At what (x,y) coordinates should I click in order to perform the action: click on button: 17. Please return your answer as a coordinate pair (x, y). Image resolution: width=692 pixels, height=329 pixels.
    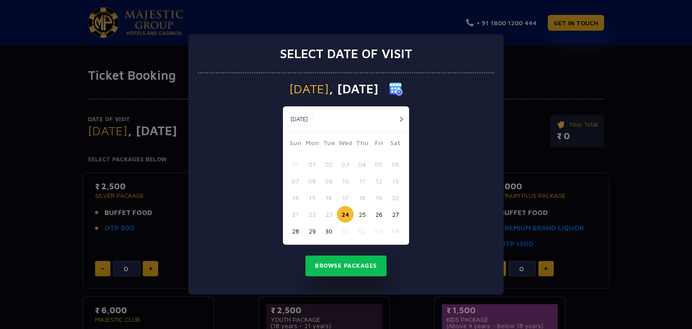
    Looking at the image, I should click on (345, 197).